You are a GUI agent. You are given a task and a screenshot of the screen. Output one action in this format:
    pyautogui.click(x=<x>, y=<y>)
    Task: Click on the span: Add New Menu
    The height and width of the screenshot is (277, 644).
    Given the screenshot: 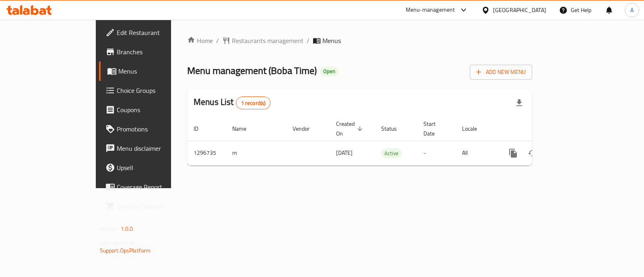 What is the action you would take?
    pyautogui.click(x=501, y=72)
    